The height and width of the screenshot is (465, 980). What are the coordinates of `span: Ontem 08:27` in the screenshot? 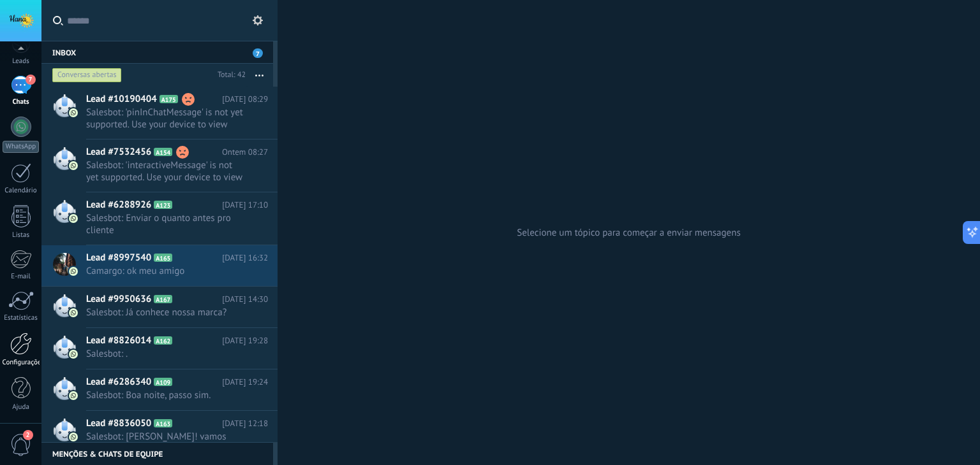 It's located at (245, 152).